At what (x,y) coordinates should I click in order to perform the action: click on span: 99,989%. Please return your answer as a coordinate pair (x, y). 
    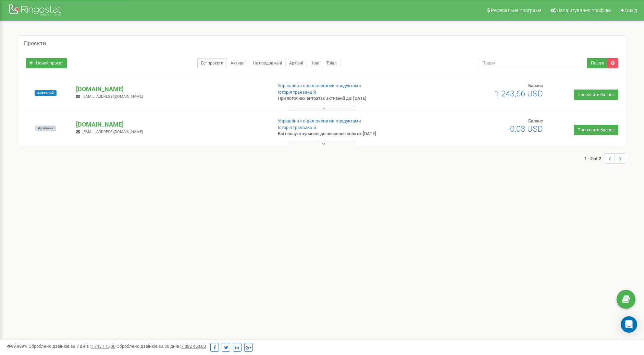
    Looking at the image, I should click on (17, 346).